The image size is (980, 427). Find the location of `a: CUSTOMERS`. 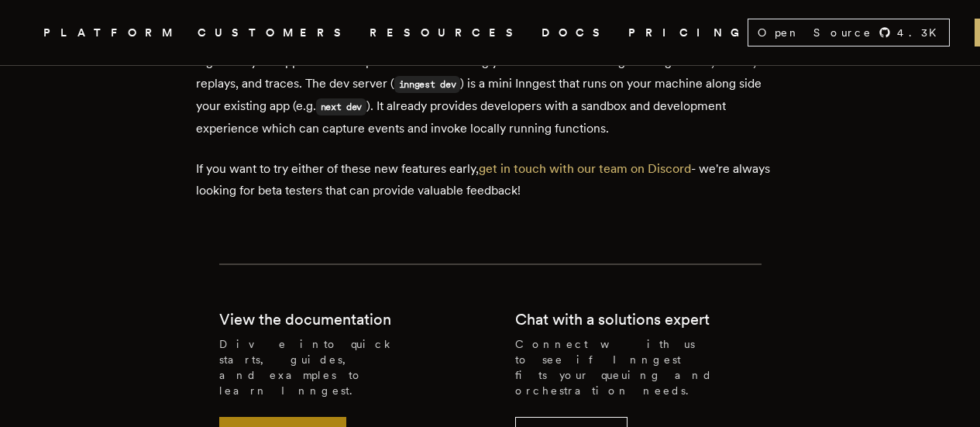

a: CUSTOMERS is located at coordinates (274, 32).